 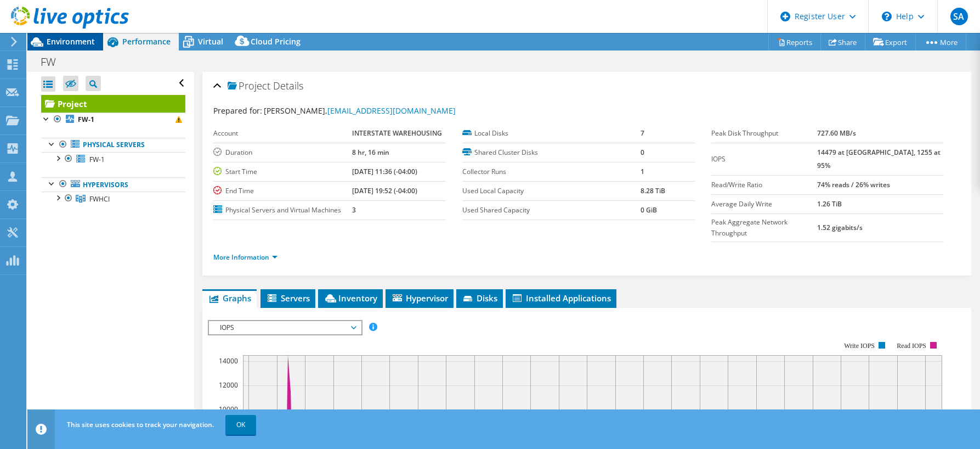 What do you see at coordinates (140, 424) in the screenshot?
I see `span: This site uses cookies to track your navigation.` at bounding box center [140, 424].